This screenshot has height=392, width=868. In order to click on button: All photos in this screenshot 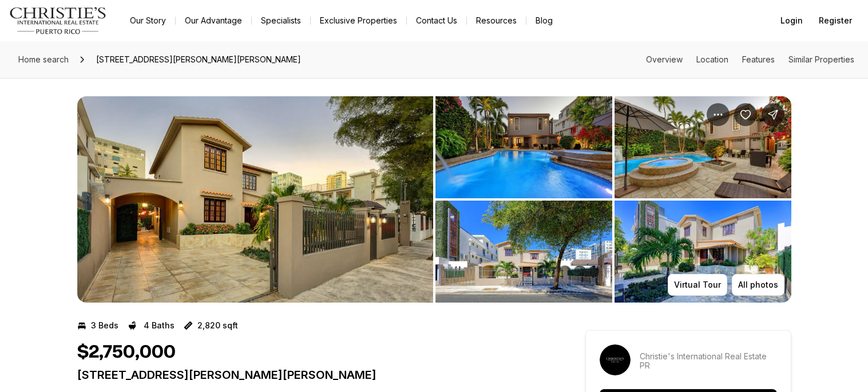, I will do `click(758, 285)`.